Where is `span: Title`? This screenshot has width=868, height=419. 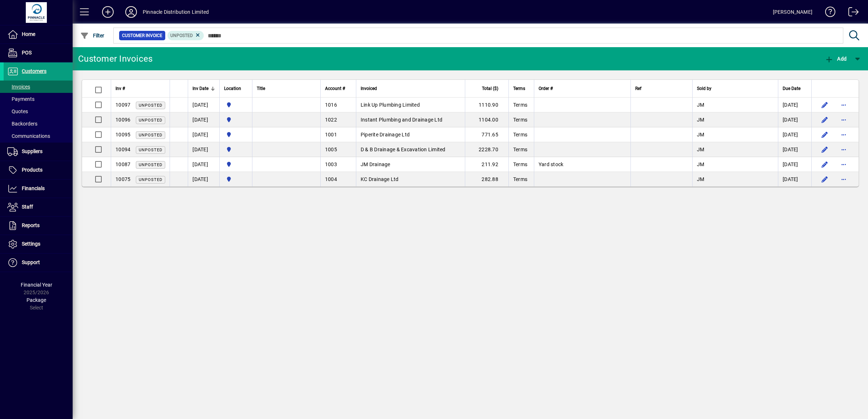
span: Title is located at coordinates (261, 89).